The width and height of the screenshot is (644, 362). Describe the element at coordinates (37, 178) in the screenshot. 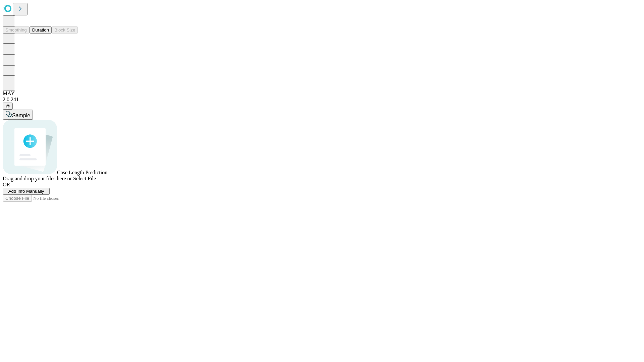

I see `span: Drag and drop your files here or` at that location.